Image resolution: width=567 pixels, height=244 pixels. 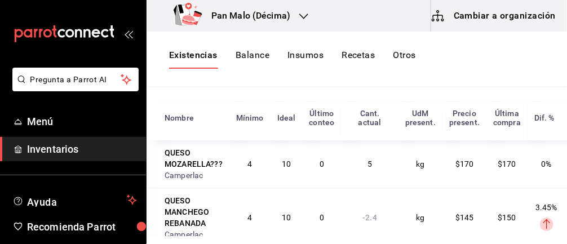 What do you see at coordinates (405, 59) in the screenshot?
I see `button: Otros` at bounding box center [405, 59].